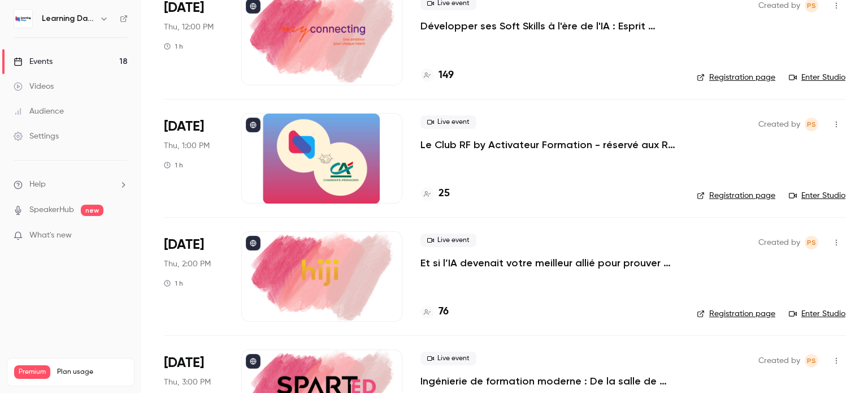  Describe the element at coordinates (549, 381) in the screenshot. I see `a: Ingénierie de formation moderne : De la salle de classe au flux de travail, concevoir pour l’usag...` at that location.